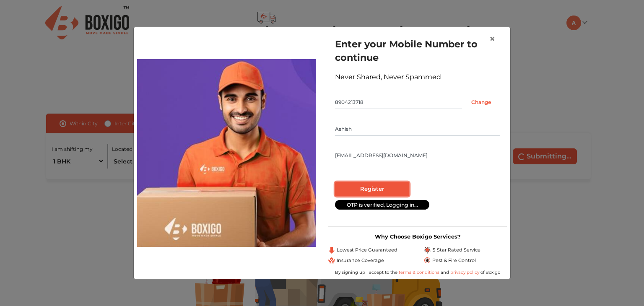  What do you see at coordinates (481, 103) in the screenshot?
I see `input: Change` at bounding box center [481, 103].